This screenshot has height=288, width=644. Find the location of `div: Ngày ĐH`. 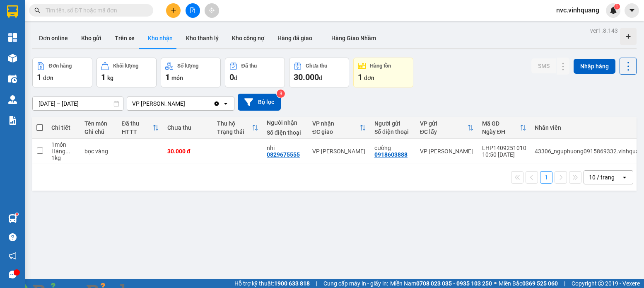

div: Ngày ĐH is located at coordinates (501, 132).